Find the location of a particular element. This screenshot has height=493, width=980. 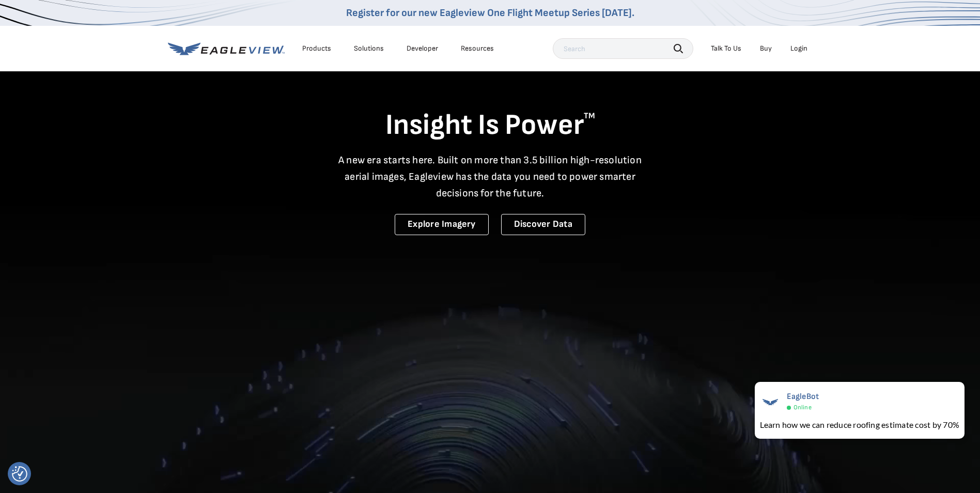

span: Online is located at coordinates (802, 407).